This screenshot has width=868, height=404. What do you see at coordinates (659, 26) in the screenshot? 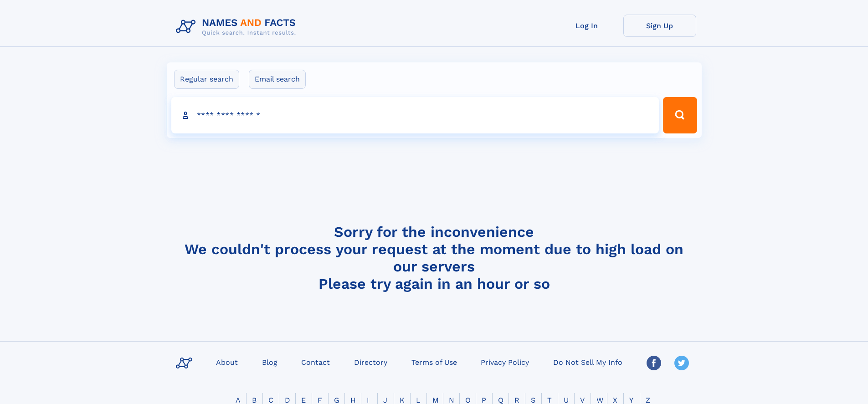
I see `a: Sign Up` at bounding box center [659, 26].